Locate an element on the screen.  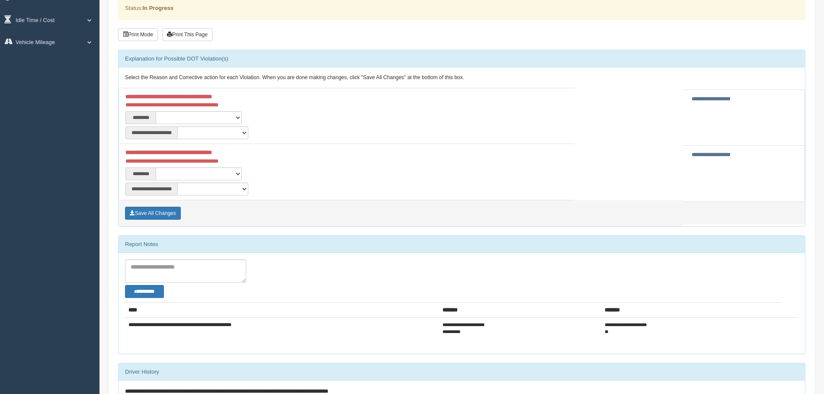
button: Change Filter Options is located at coordinates (144, 292).